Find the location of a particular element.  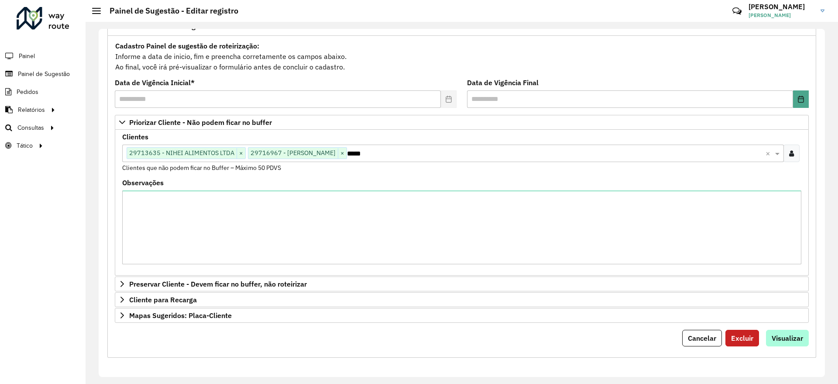

a: Preservar Cliente - Devem ficar no buffer, não roteirizar is located at coordinates (462, 284).